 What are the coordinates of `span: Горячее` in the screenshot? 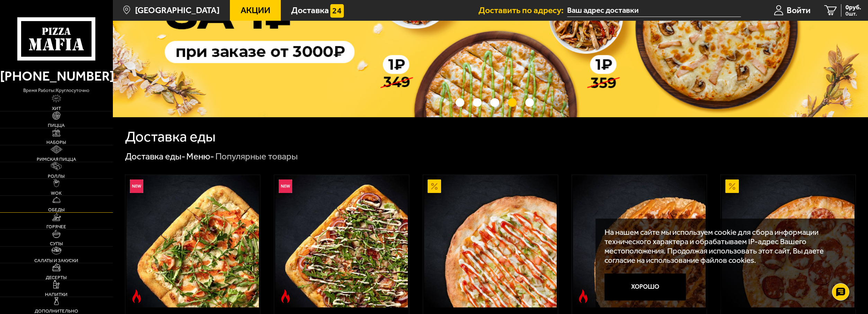 It's located at (56, 227).